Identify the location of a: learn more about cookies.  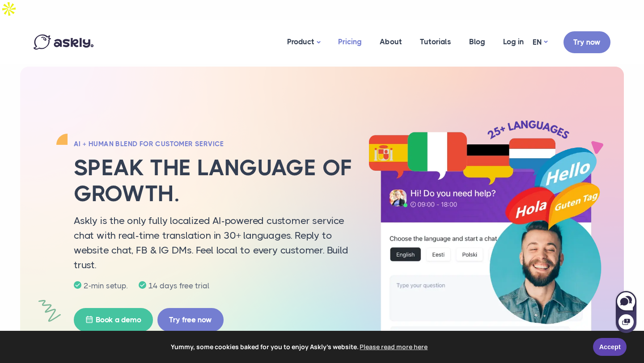
(394, 347).